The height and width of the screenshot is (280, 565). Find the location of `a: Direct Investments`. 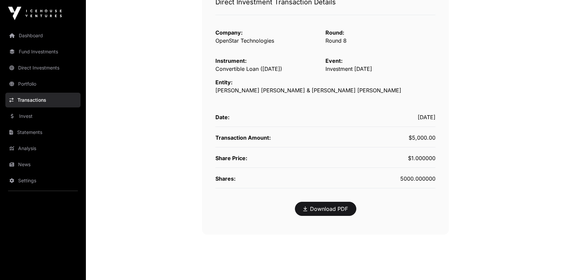

a: Direct Investments is located at coordinates (43, 68).